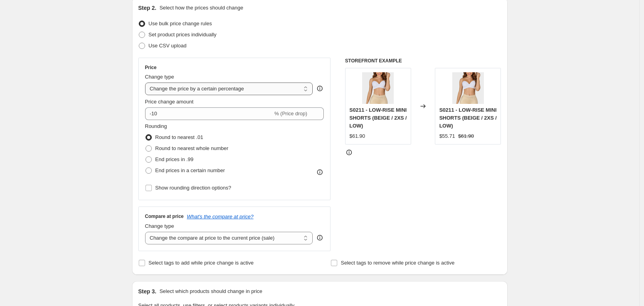 The width and height of the screenshot is (644, 306). I want to click on h6: STOREFRONT EXAMPLE, so click(423, 61).